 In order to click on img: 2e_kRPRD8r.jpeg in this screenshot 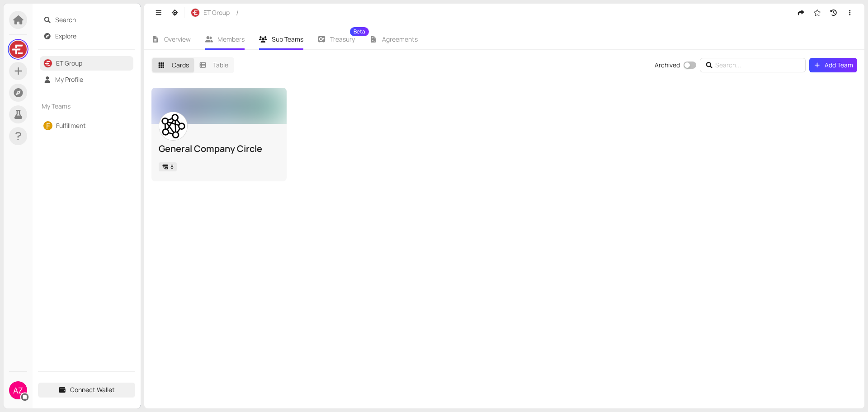, I will do `click(173, 126)`.